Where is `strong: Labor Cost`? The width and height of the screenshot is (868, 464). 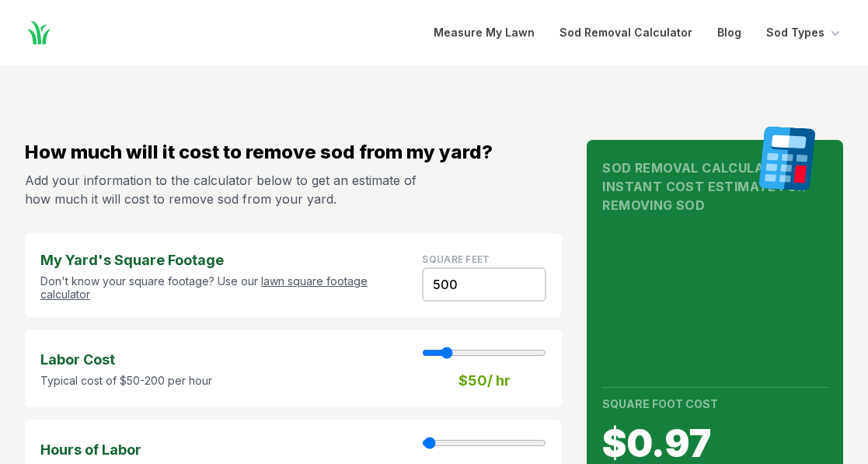
strong: Labor Cost is located at coordinates (126, 360).